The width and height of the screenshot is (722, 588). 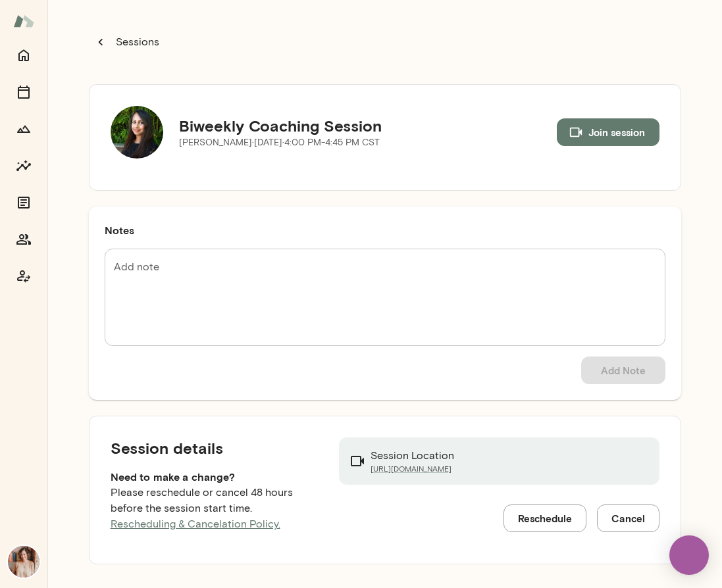 I want to click on h5: Session details, so click(x=214, y=448).